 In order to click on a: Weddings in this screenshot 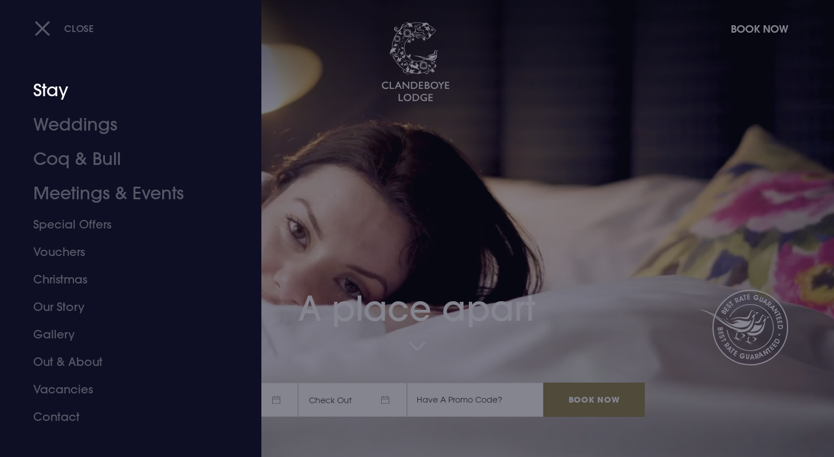, I will do `click(124, 125)`.